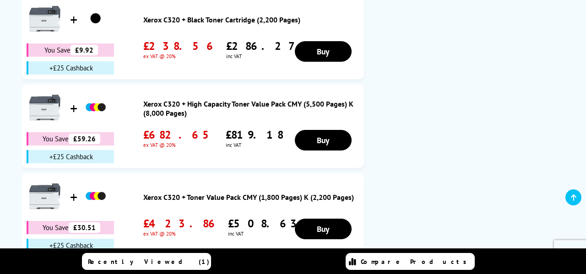  I want to click on span: £238.56, so click(180, 46).